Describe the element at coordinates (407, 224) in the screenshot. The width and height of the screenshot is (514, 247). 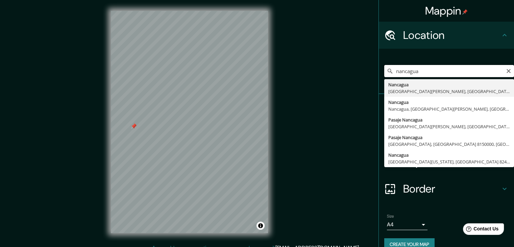
I see `div: A4` at that location.